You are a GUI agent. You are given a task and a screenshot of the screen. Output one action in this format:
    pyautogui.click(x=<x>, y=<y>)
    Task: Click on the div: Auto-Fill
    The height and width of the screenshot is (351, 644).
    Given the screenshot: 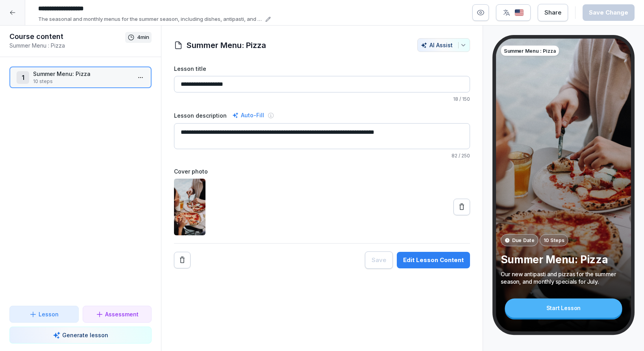 What is the action you would take?
    pyautogui.click(x=248, y=115)
    